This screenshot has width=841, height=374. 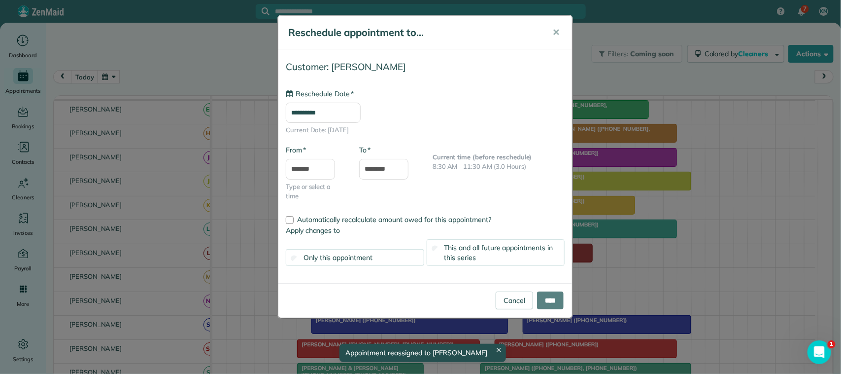 What do you see at coordinates (832, 344) in the screenshot?
I see `span: 1` at bounding box center [832, 344].